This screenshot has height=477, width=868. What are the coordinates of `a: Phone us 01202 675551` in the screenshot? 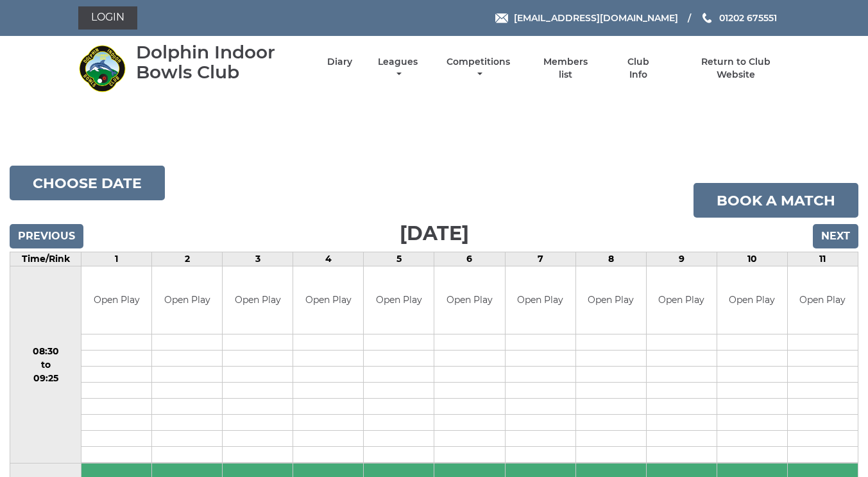 It's located at (739, 18).